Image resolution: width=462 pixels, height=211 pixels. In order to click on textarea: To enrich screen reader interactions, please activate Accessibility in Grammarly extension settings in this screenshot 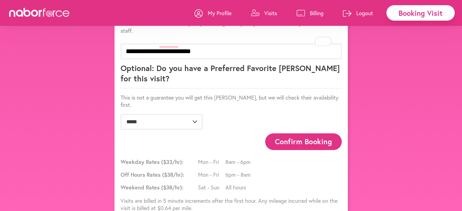, I will do `click(231, 51)`.